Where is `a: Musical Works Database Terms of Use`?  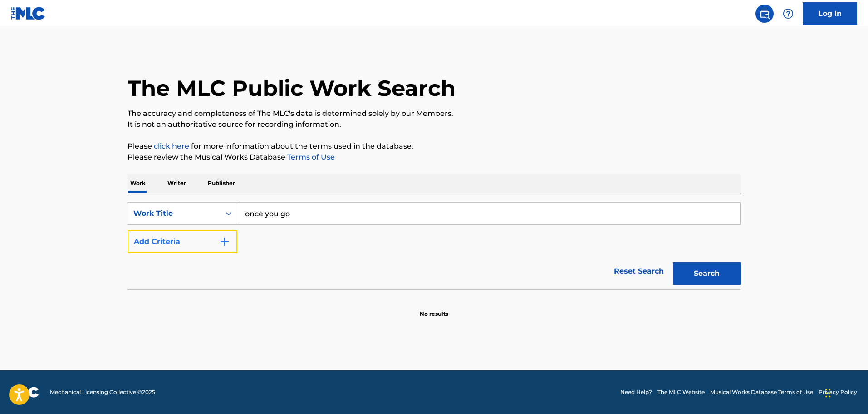 a: Musical Works Database Terms of Use is located at coordinates (761, 392).